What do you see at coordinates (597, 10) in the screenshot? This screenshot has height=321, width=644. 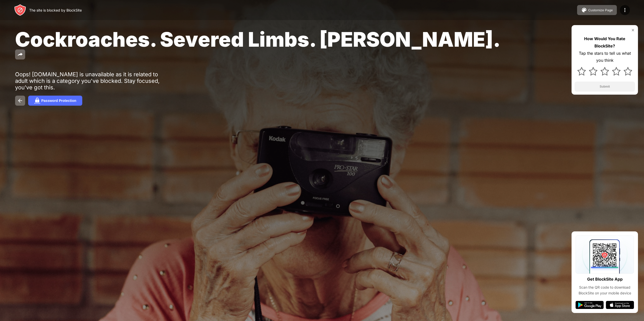 I see `button: Customize Page` at bounding box center [597, 10].